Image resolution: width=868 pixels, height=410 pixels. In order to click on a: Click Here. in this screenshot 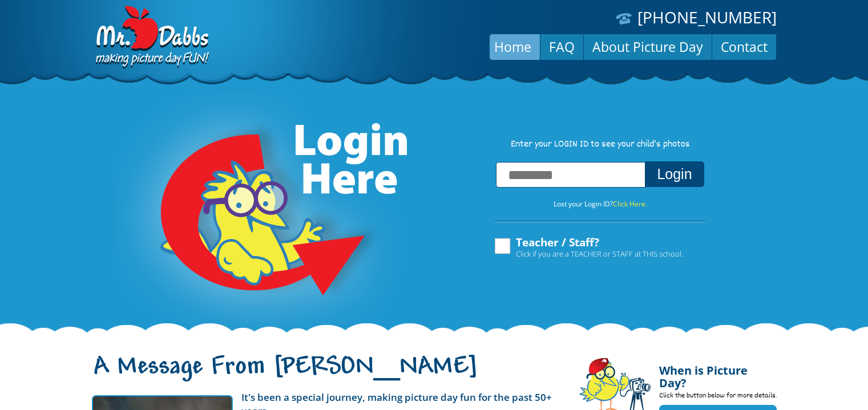, I will do `click(630, 204)`.